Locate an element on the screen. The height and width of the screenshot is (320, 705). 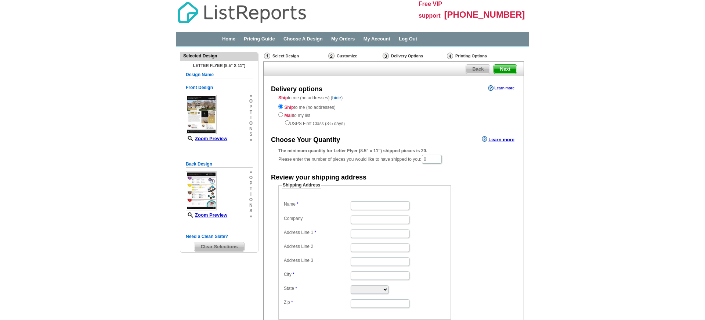
span: Free VIP support is located at coordinates (431, 10).